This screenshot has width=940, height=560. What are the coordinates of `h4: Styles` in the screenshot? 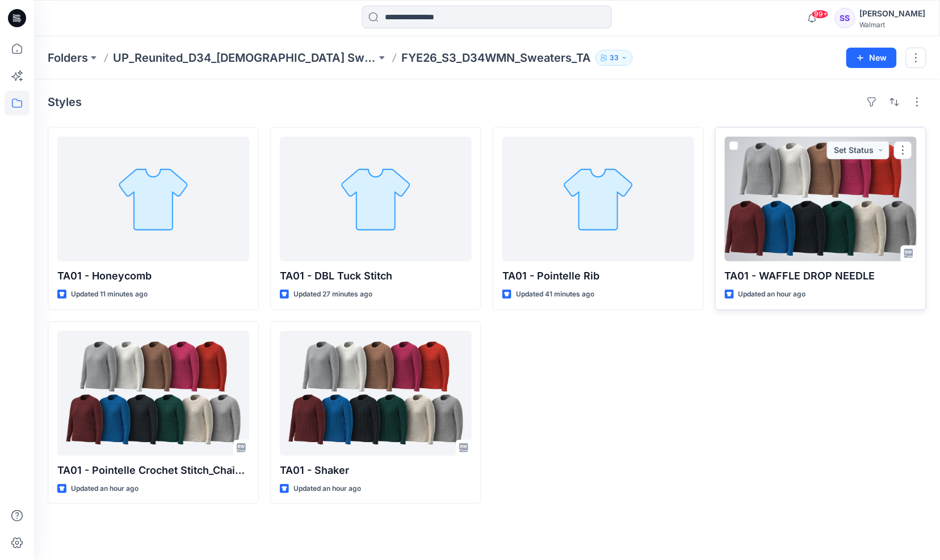 It's located at (64, 102).